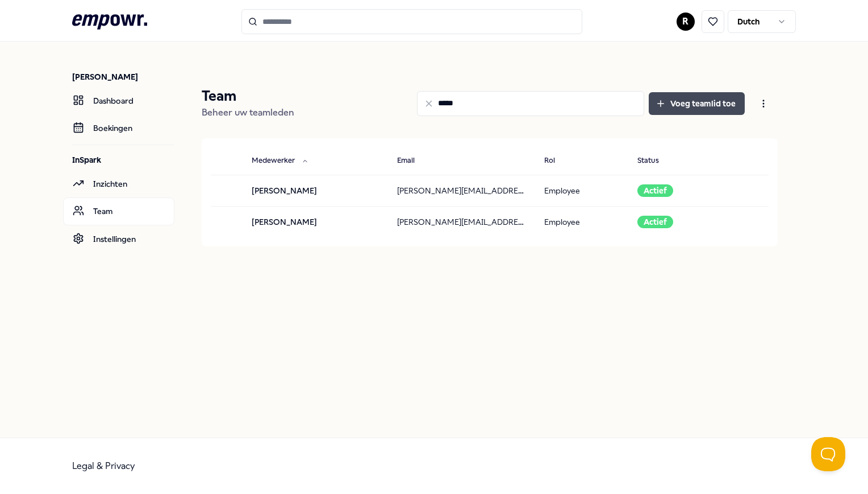 Image resolution: width=868 pixels, height=494 pixels. Describe the element at coordinates (280, 161) in the screenshot. I see `button: Medewerker` at that location.